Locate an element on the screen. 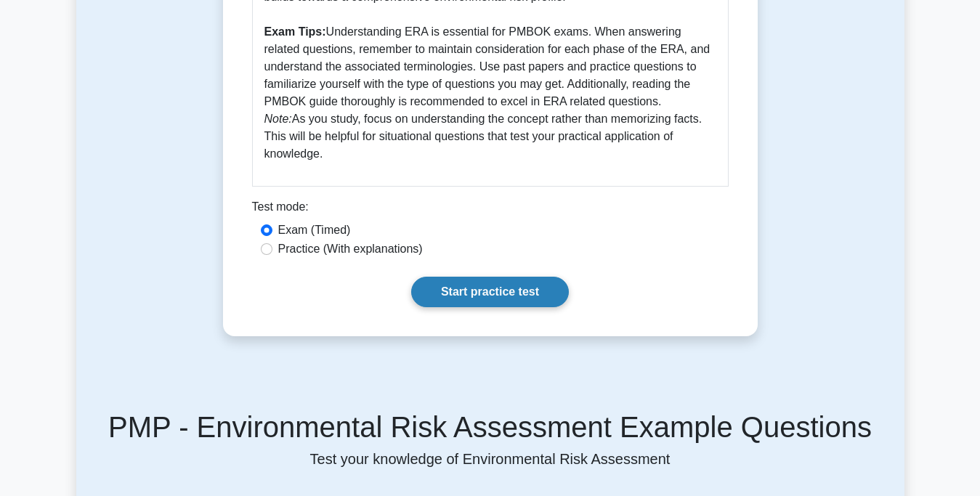  h5: PMP - Environmental Risk Assessment Example Questions is located at coordinates (490, 427).